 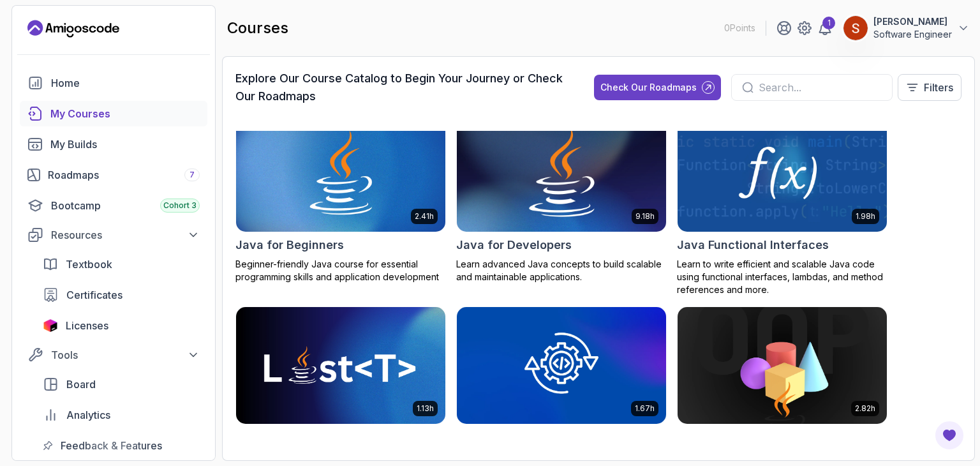 What do you see at coordinates (514, 245) in the screenshot?
I see `h2: Java for Developers` at bounding box center [514, 245].